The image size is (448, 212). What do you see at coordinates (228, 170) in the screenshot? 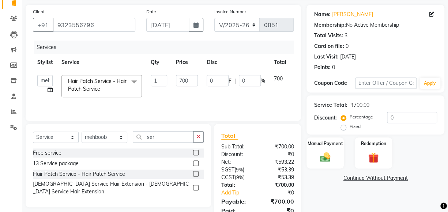
I see `span: SGST` at bounding box center [228, 170].